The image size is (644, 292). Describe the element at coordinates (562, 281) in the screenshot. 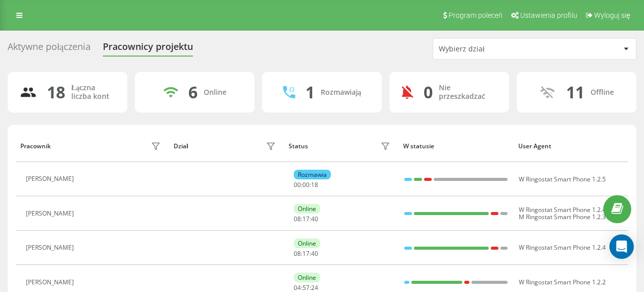

I see `span: W Ringostat Smart Phone 1.2.2` at that location.